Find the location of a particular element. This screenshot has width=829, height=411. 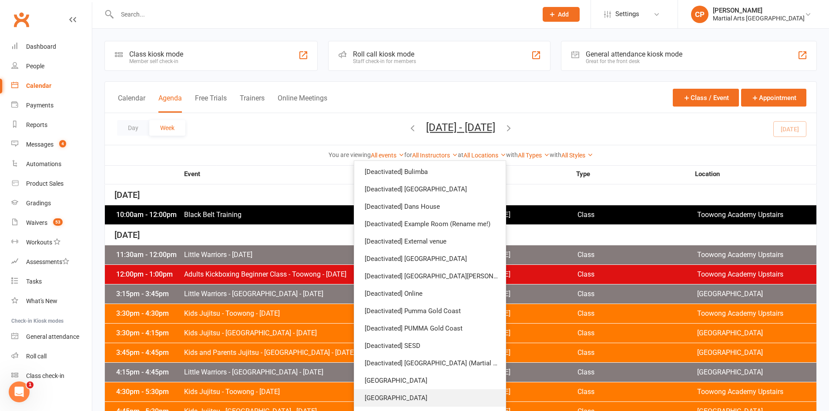

div: 12:00pm - 1:00pm is located at coordinates (149, 274).